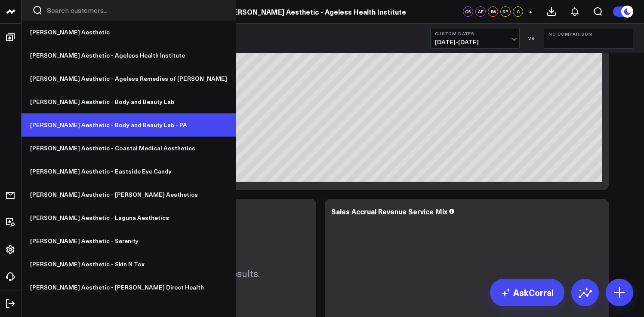 The image size is (644, 317). I want to click on div: JW, so click(493, 11).